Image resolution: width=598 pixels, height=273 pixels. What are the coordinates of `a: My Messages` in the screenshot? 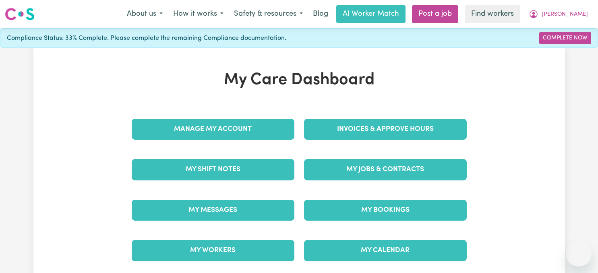 It's located at (213, 210).